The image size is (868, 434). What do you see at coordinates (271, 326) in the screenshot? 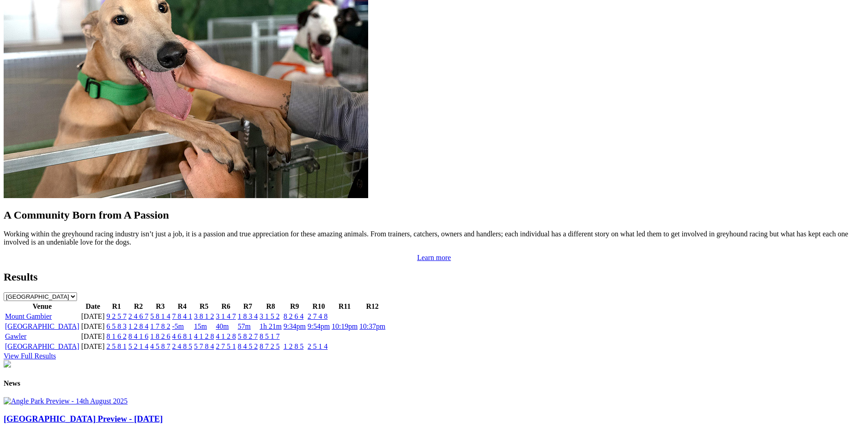
I see `a: 1h 21m` at bounding box center [271, 326].